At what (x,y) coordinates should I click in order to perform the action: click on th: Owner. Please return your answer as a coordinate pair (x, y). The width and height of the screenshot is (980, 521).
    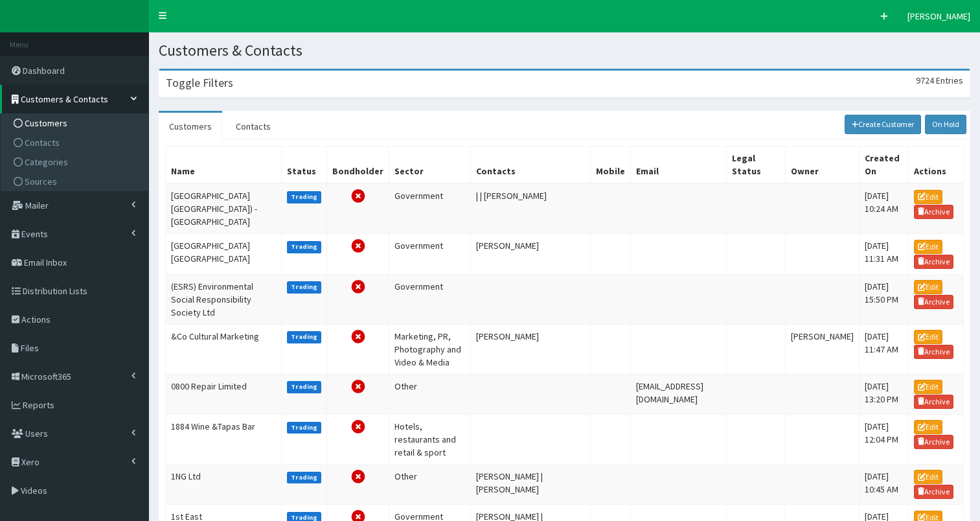
    Looking at the image, I should click on (822, 165).